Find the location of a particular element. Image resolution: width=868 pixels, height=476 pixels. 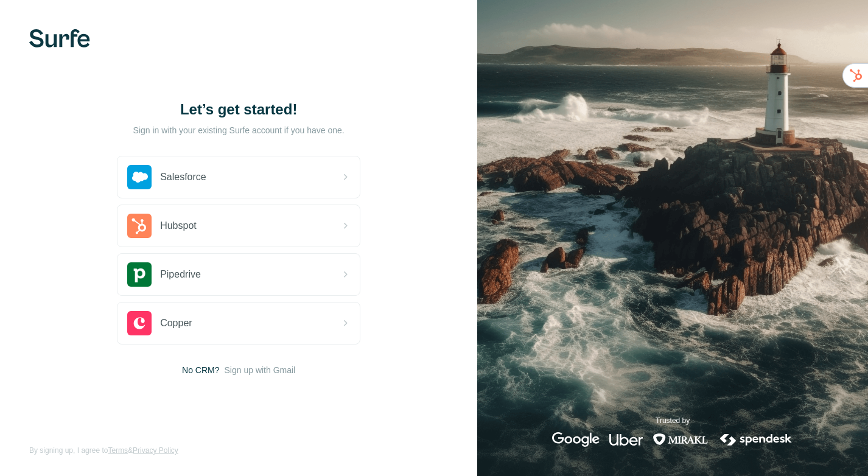

p: Trusted by is located at coordinates (673, 420).